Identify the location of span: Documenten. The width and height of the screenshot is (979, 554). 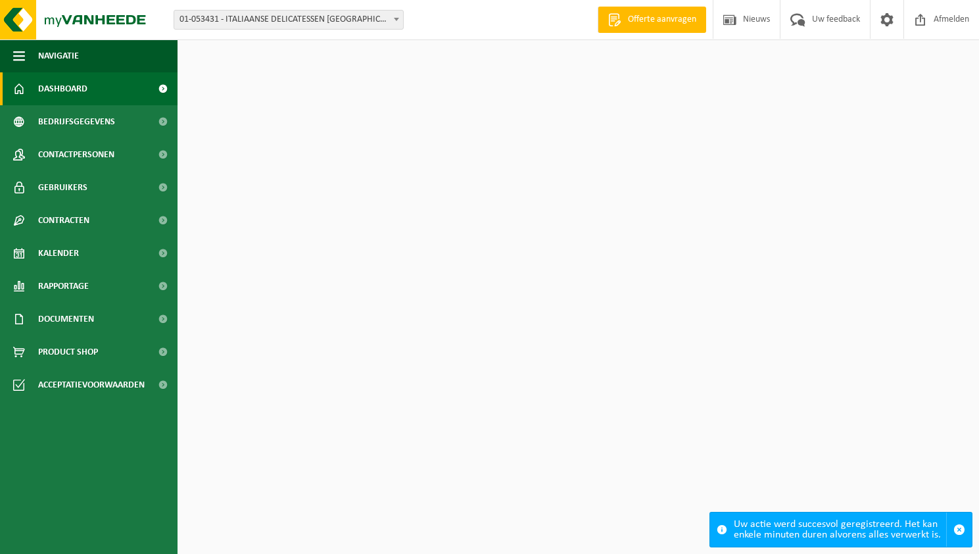
(66, 319).